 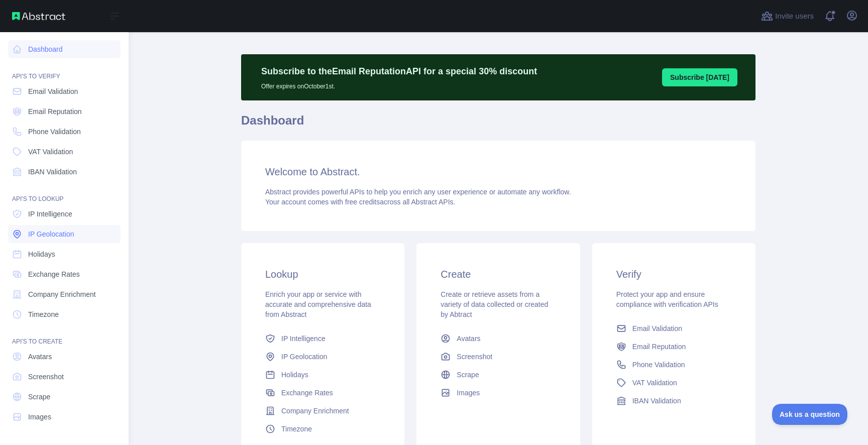 What do you see at coordinates (787, 16) in the screenshot?
I see `button: Invite users` at bounding box center [787, 16].